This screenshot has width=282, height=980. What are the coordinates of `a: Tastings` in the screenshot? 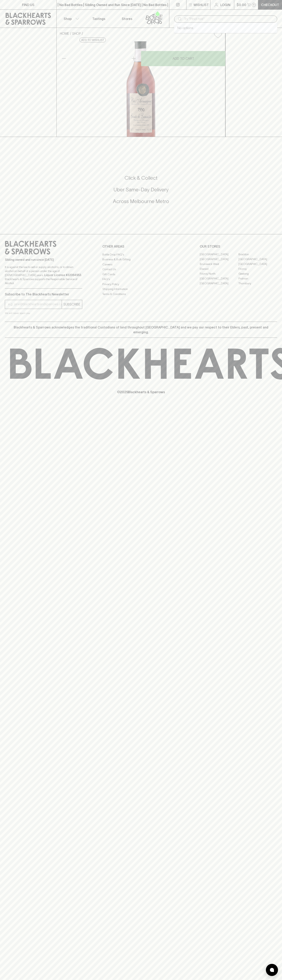 It's located at (99, 19).